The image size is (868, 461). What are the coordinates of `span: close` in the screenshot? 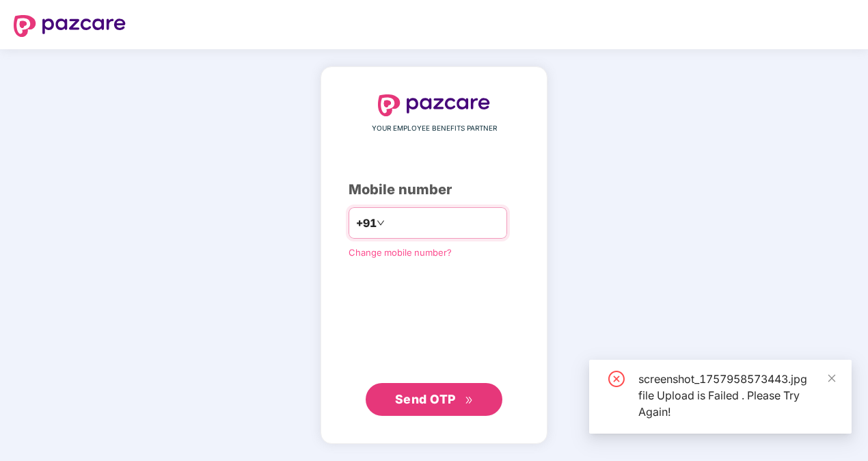 It's located at (832, 378).